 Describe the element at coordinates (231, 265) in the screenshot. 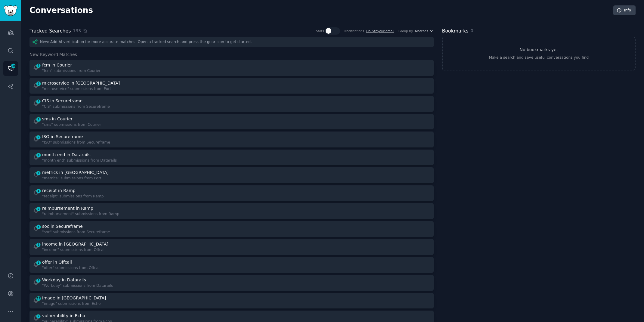

I see `a: 1offer in Offcall"offer" submissions from Offcall` at that location.